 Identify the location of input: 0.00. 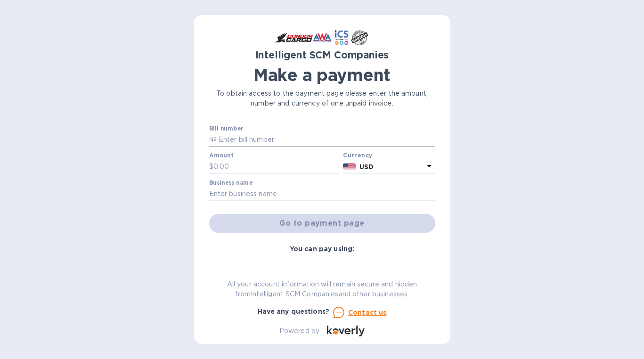
(276, 167).